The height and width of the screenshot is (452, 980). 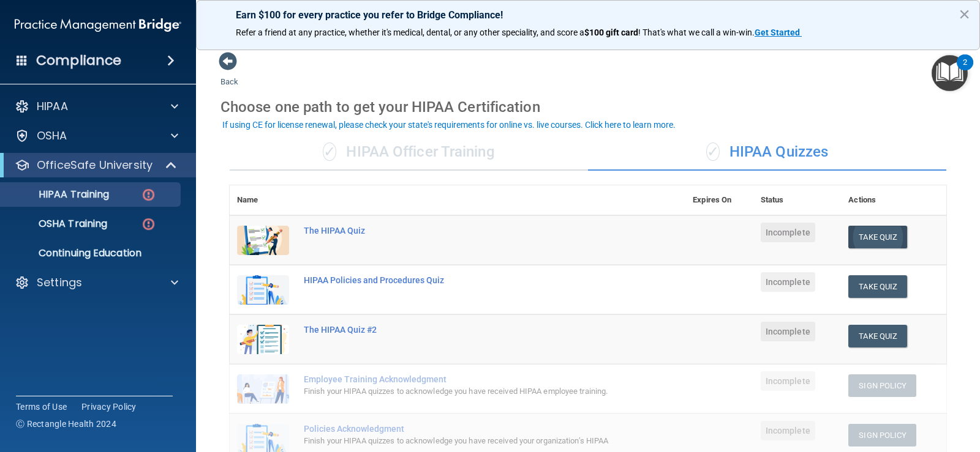 I want to click on a: Privacy Policy, so click(x=109, y=407).